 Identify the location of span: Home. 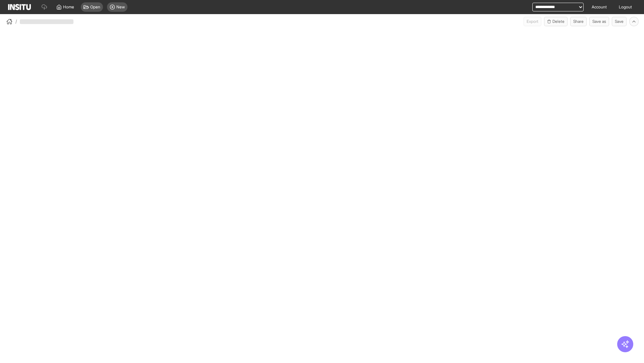
(69, 7).